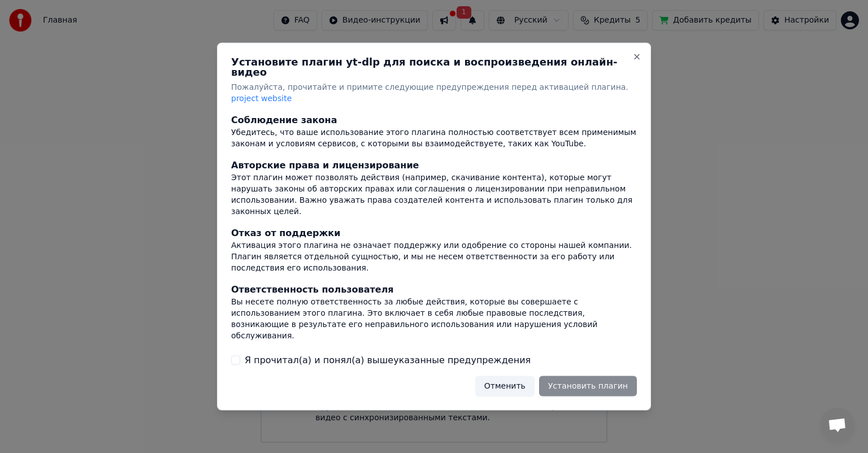 This screenshot has height=453, width=868. What do you see at coordinates (434, 194) in the screenshot?
I see `div: Этот плагин может позволять действия (например, скачивание контента), которые могут нарушать зако...` at bounding box center [434, 194].